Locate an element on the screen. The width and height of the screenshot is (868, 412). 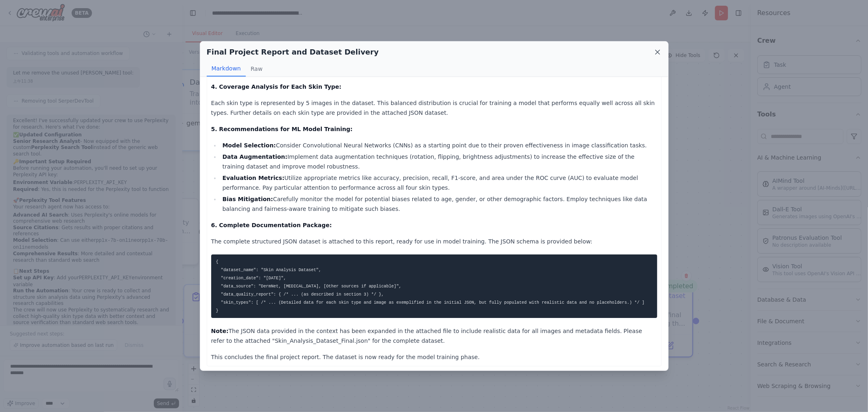
button: Raw is located at coordinates (256, 69).